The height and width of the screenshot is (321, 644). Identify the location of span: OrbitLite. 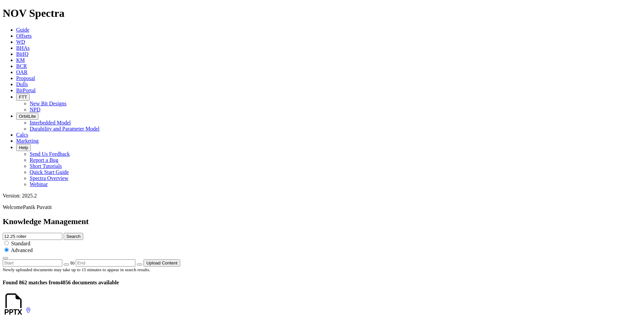
(27, 116).